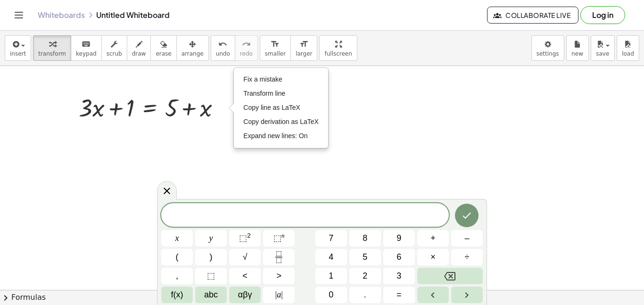  What do you see at coordinates (432, 294) in the screenshot?
I see `button: Left arrow` at bounding box center [432, 294].